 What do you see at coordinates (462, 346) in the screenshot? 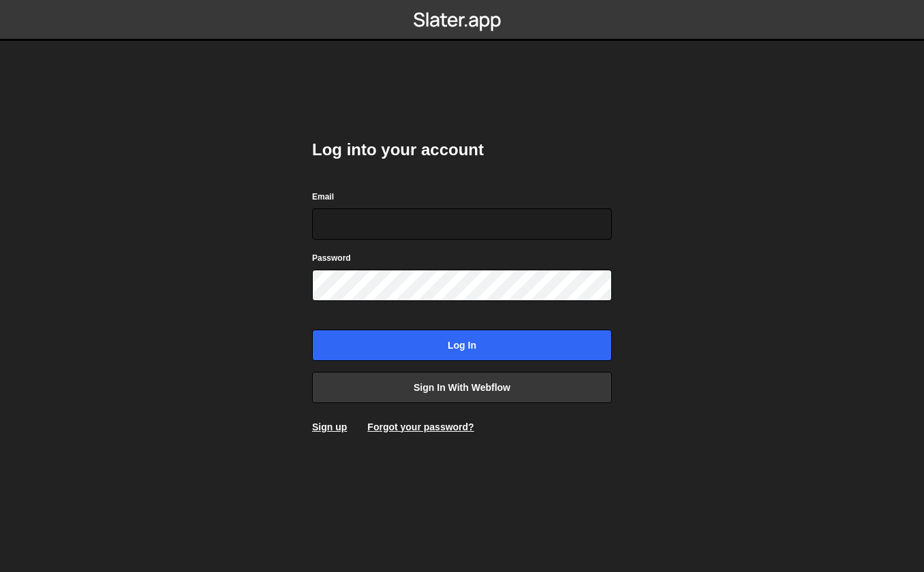
I see `input: Log in` at bounding box center [462, 346].